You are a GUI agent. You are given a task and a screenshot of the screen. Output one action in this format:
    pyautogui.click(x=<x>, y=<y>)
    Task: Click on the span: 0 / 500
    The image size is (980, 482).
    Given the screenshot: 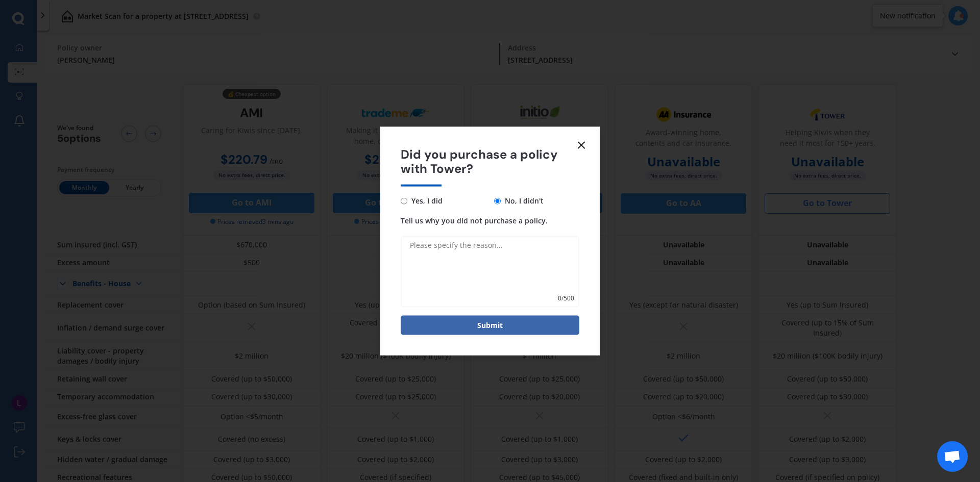 What is the action you would take?
    pyautogui.click(x=566, y=299)
    